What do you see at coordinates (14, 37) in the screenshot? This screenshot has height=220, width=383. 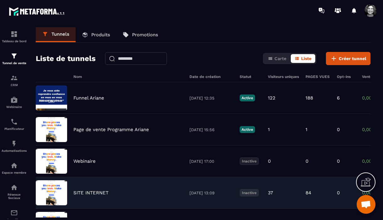 I see `a: formationformationTableau de bord` at bounding box center [14, 37].